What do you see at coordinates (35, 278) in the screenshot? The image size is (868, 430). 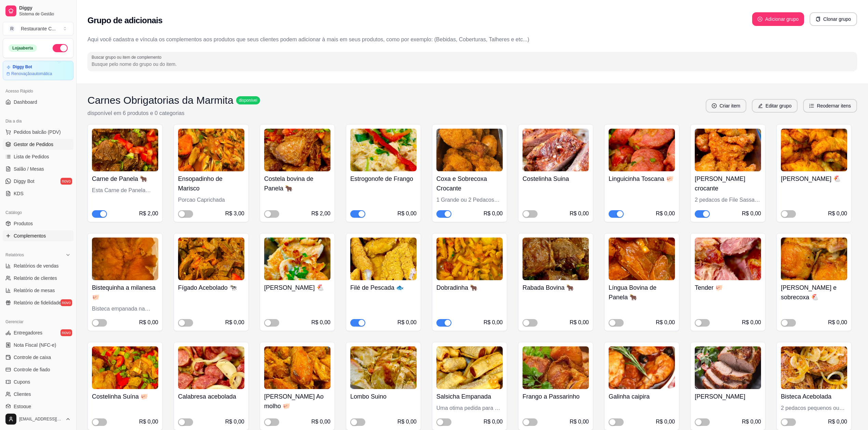 I see `span: Relatório de clientes` at bounding box center [35, 278].